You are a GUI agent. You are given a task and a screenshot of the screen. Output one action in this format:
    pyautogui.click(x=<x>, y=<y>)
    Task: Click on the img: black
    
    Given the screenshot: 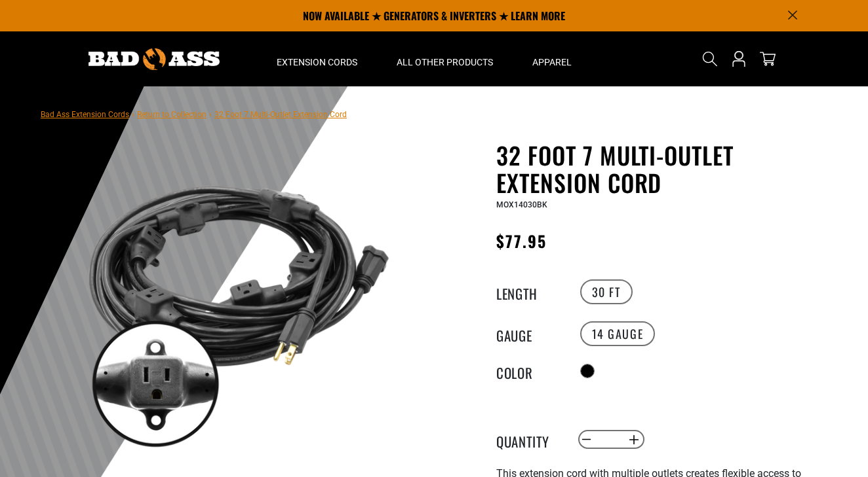 What is the action you would take?
    pyautogui.click(x=237, y=302)
    